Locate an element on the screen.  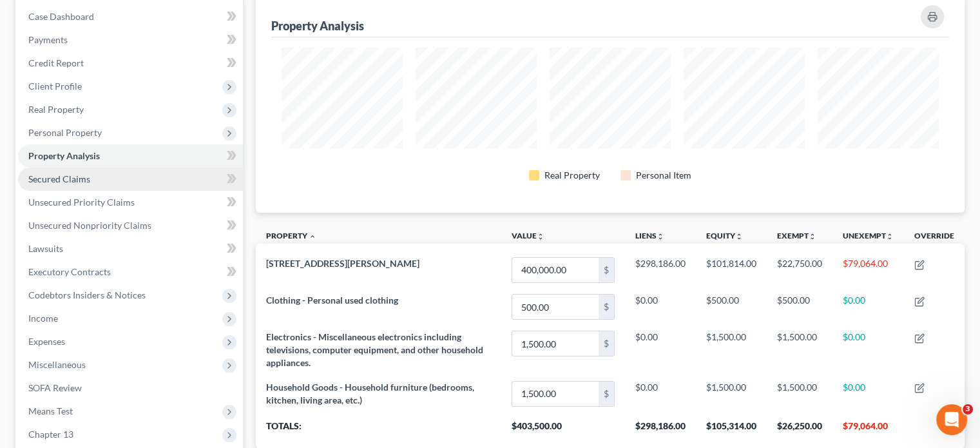
a: Valueunfold_more is located at coordinates (528, 235).